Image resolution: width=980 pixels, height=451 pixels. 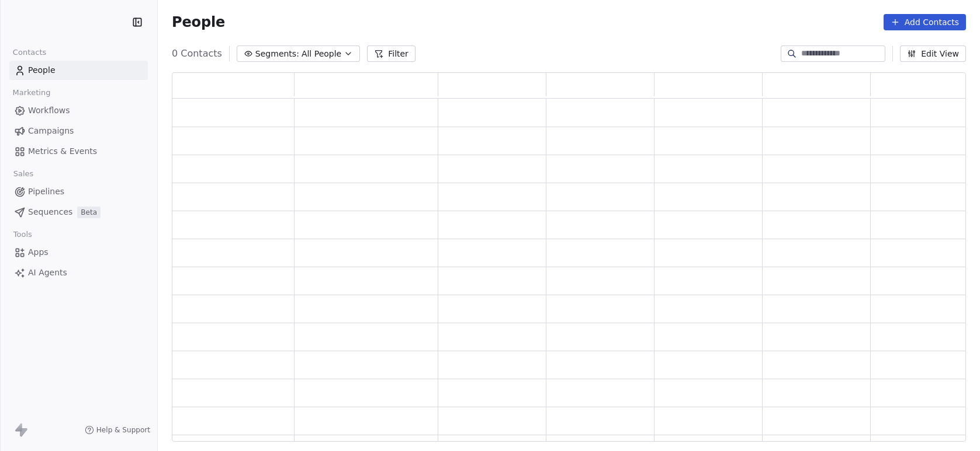 What do you see at coordinates (78, 272) in the screenshot?
I see `a: AI Agents` at bounding box center [78, 272].